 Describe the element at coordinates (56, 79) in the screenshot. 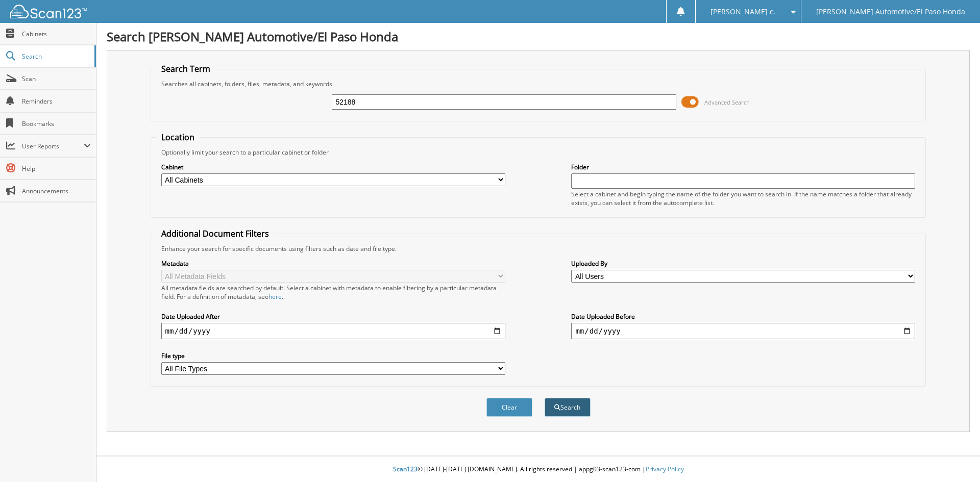

I see `span: Scan` at that location.